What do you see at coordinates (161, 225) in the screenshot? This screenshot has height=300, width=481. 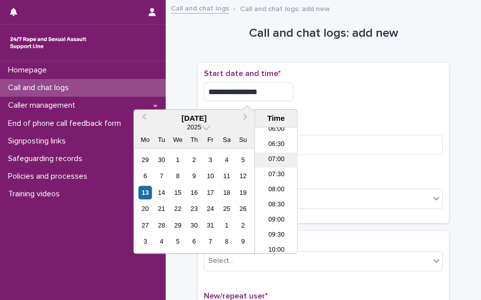 I see `div: Choose Tuesday, 28 October 2025` at bounding box center [161, 225].